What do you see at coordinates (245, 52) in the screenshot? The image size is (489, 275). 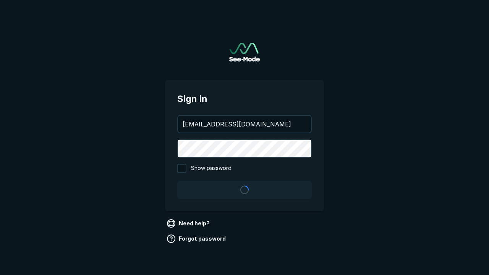 I see `img: See-Mode Logo` at bounding box center [245, 52].